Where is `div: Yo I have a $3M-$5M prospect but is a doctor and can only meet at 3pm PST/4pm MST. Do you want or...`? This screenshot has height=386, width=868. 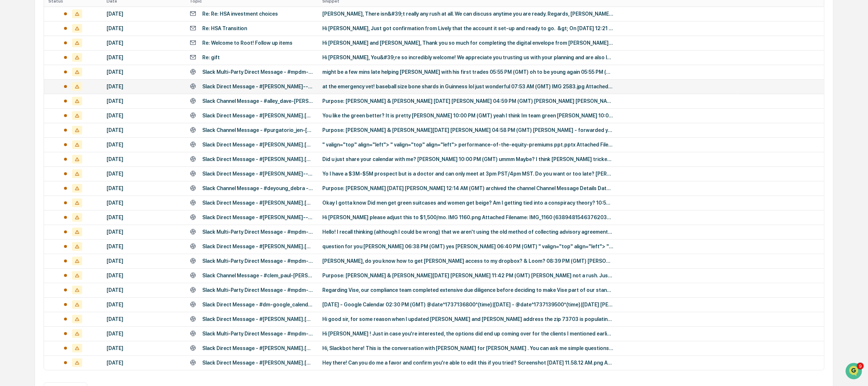 div: Yo I have a $3M-$5M prospect but is a doctor and can only meet at 3pm PST/4pm MST. Do you want or... is located at coordinates (468, 174).